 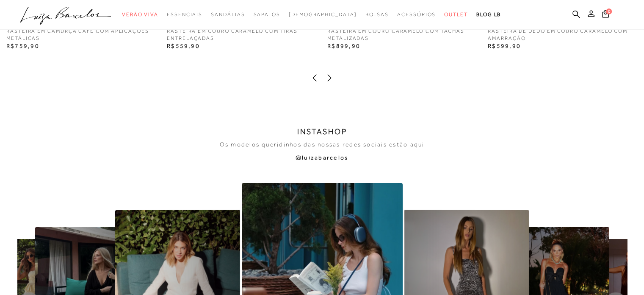 I want to click on span: R$599,90, so click(x=505, y=46).